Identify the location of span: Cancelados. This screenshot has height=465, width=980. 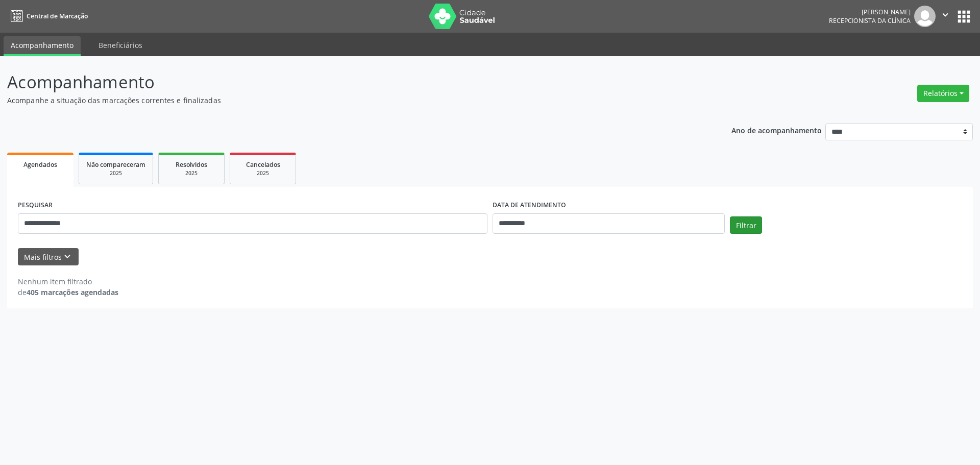
(263, 165).